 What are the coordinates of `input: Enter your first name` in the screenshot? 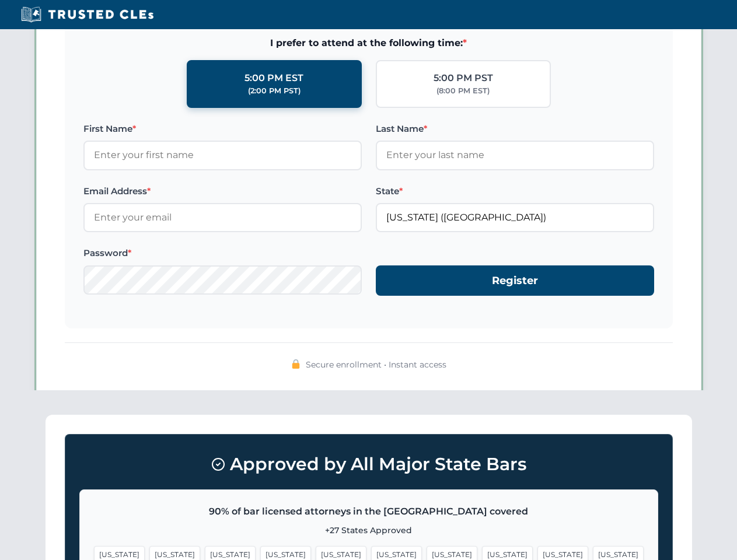 It's located at (222, 155).